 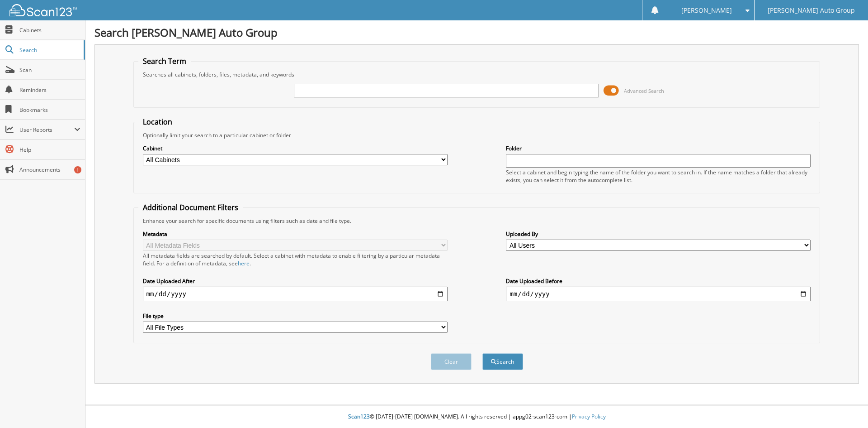 I want to click on span: Announcements, so click(x=50, y=169).